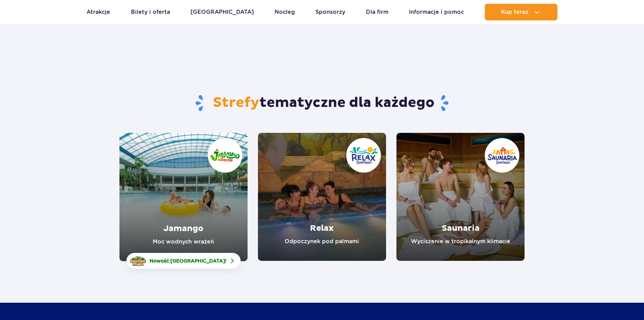 This screenshot has height=320, width=644. I want to click on a: Atrakcje, so click(99, 12).